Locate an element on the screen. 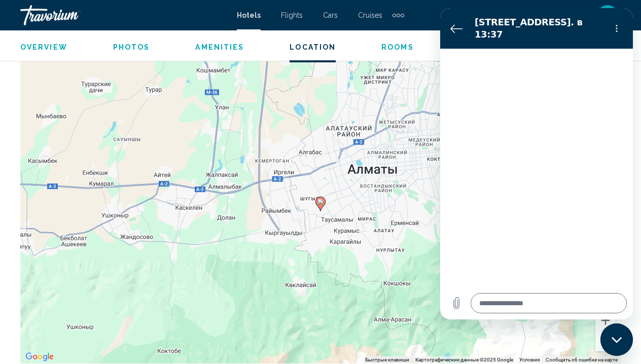 The width and height of the screenshot is (641, 364). span: Flights is located at coordinates (292, 15).